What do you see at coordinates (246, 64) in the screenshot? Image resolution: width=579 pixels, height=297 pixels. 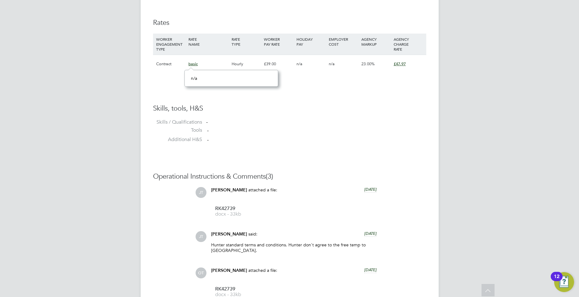 I see `div: Hourly` at bounding box center [246, 64].